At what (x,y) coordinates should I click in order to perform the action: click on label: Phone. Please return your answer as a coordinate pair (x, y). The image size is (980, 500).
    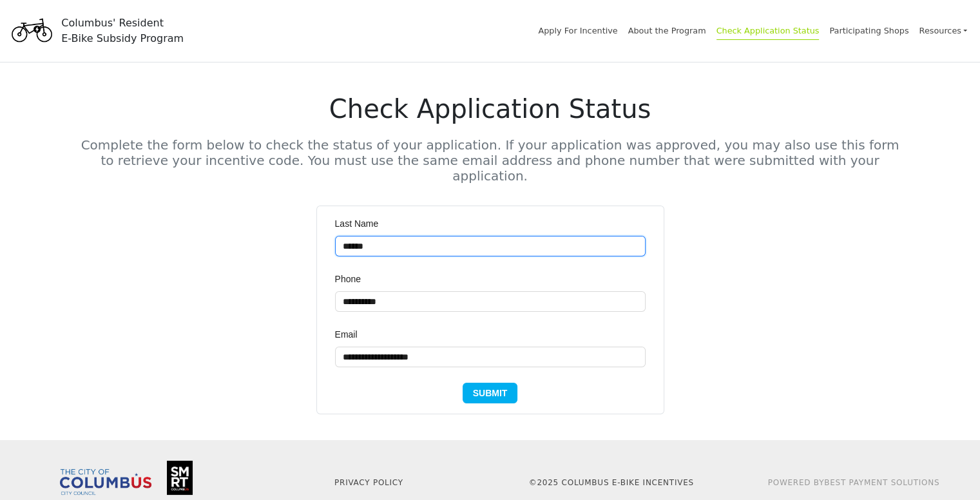
    Looking at the image, I should click on (352, 279).